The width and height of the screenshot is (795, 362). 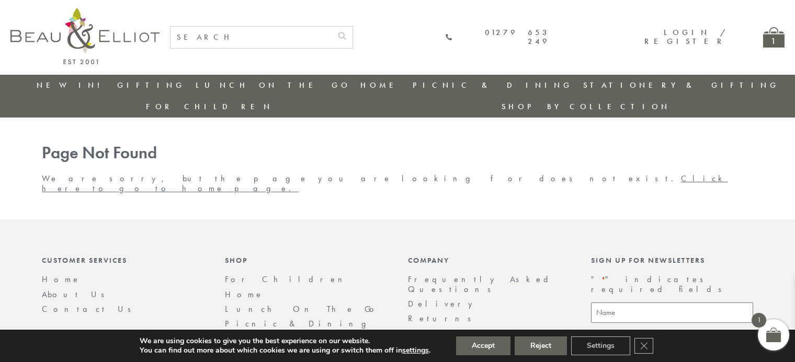 What do you see at coordinates (774, 37) in the screenshot?
I see `div: 1` at bounding box center [774, 37].